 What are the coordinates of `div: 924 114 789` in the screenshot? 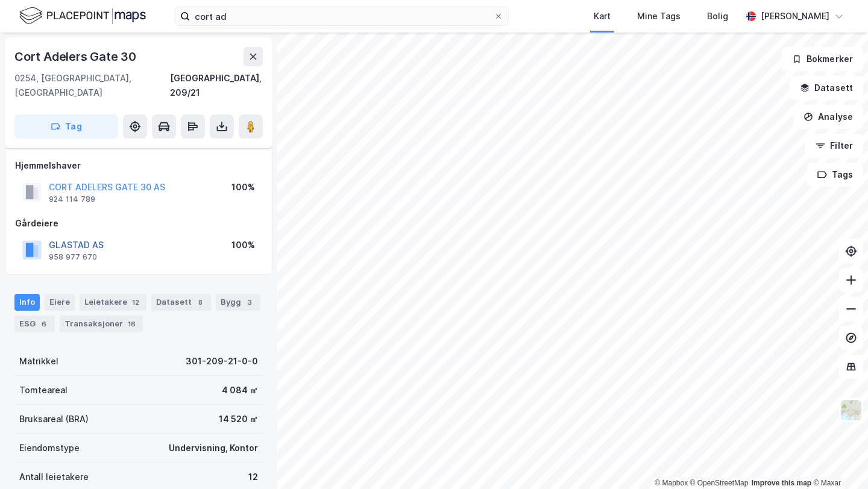 It's located at (71, 199).